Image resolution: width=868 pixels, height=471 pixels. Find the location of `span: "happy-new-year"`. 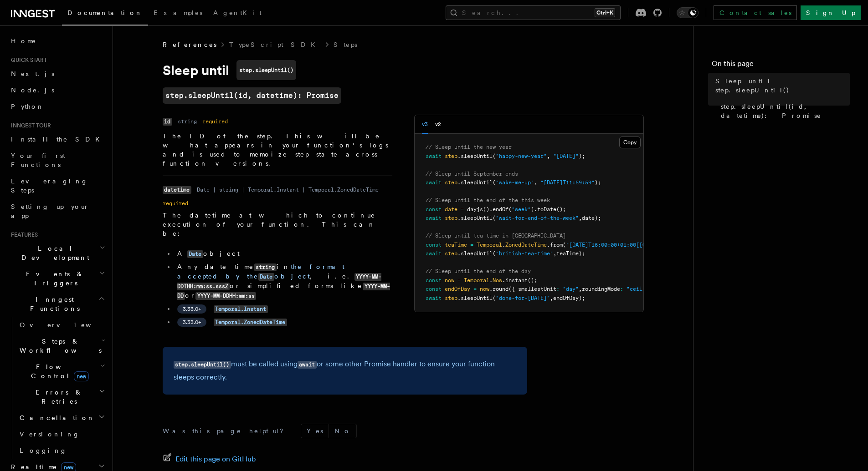

span: "happy-new-year" is located at coordinates (522, 156).